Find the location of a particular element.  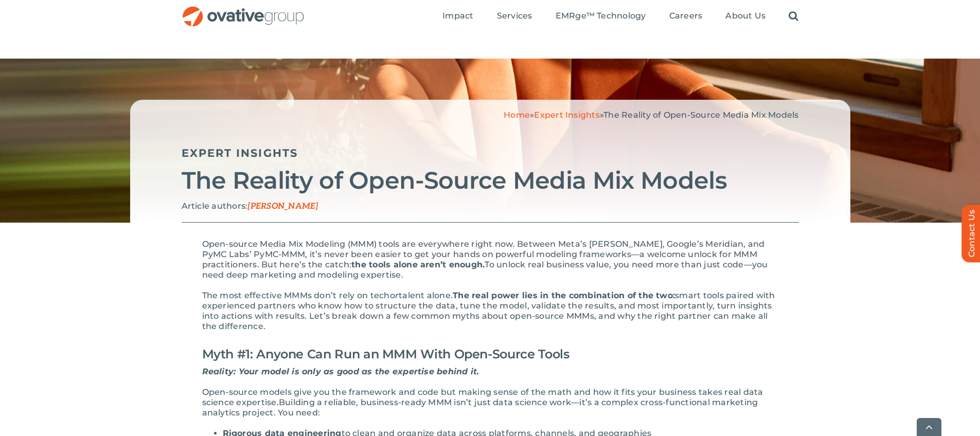

span: Reality: Your model is only as good as the expertise behind it. is located at coordinates (341, 371).